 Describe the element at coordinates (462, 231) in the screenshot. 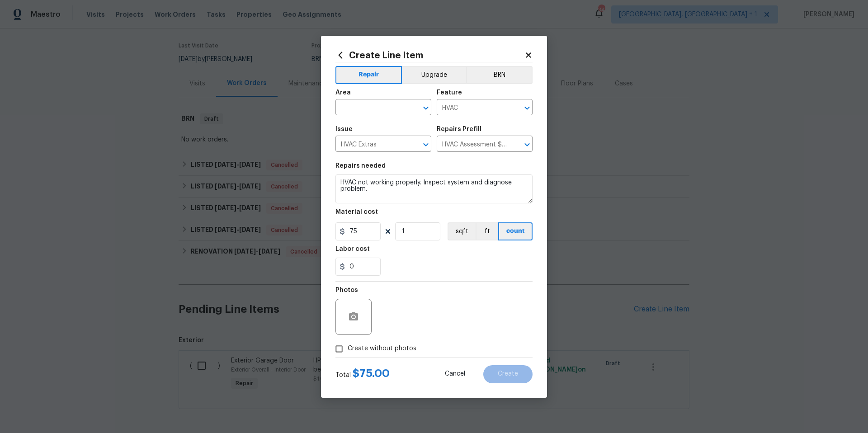

I see `button: sqft` at that location.